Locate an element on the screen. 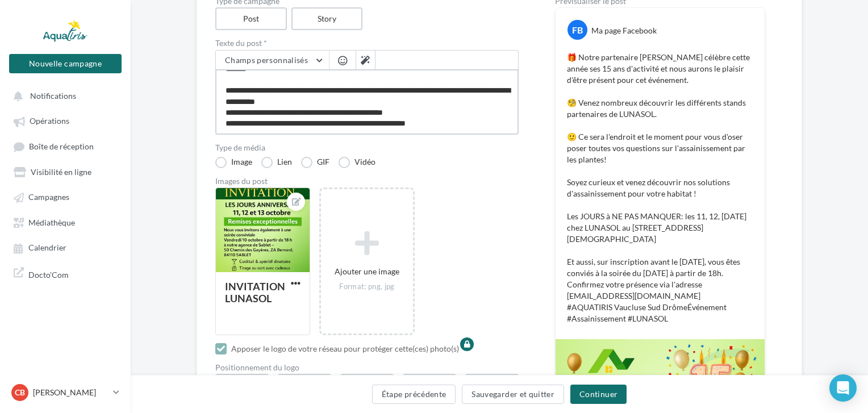  button: Continuer is located at coordinates (598, 395).